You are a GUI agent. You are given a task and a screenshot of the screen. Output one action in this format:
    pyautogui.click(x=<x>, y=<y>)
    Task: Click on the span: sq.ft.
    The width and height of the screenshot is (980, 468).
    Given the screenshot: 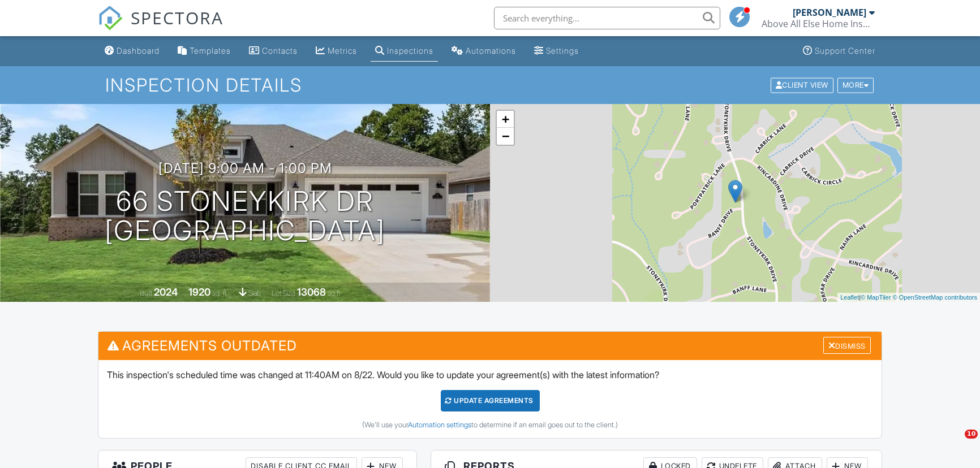 What is the action you would take?
    pyautogui.click(x=334, y=293)
    